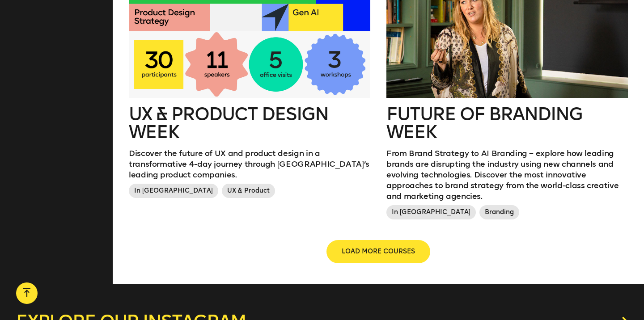 This screenshot has width=644, height=320. Describe the element at coordinates (507, 175) in the screenshot. I see `p: From Brand Strategy to AI Branding – explore how leading brands are disrupting the industry using...` at that location.